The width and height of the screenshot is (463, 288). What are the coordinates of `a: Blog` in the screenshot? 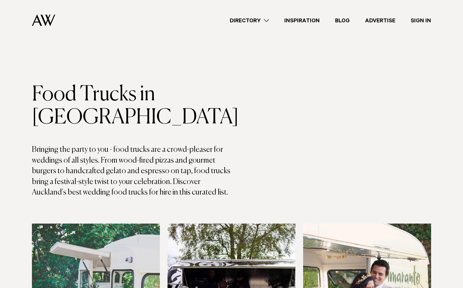 It's located at (342, 20).